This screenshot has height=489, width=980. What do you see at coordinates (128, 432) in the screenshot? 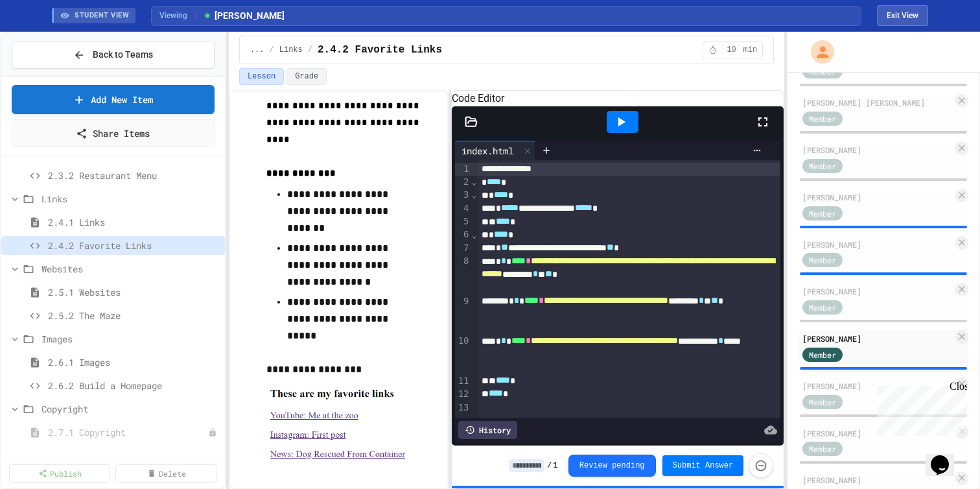
I see `span: 2.7.1 Copyright` at bounding box center [128, 432].